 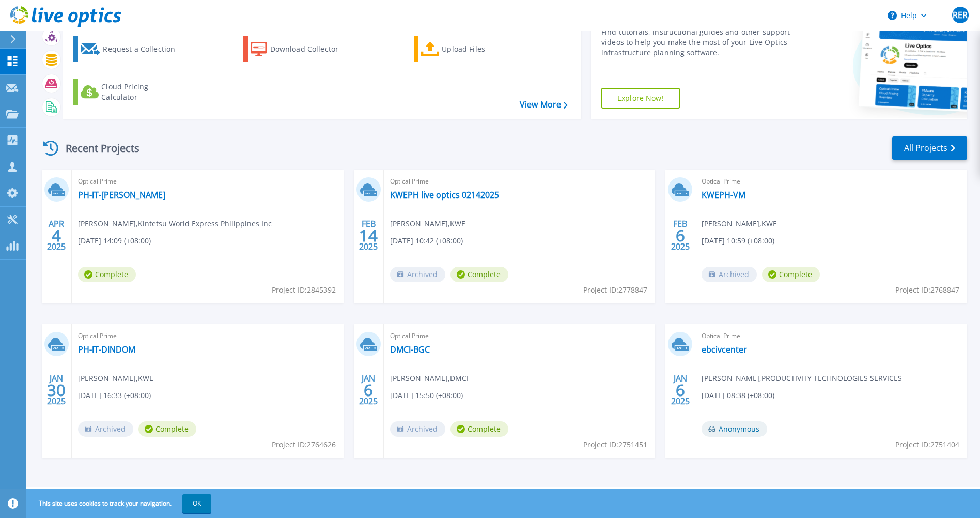 I want to click on span: 4, so click(x=57, y=235).